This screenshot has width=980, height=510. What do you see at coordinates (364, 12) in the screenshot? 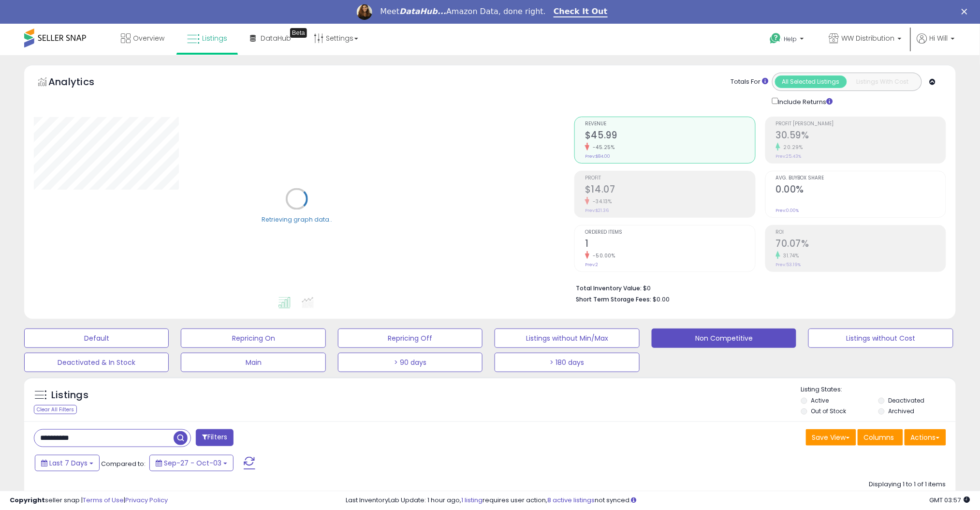
I see `img: Profile image for Georgie` at bounding box center [364, 12].